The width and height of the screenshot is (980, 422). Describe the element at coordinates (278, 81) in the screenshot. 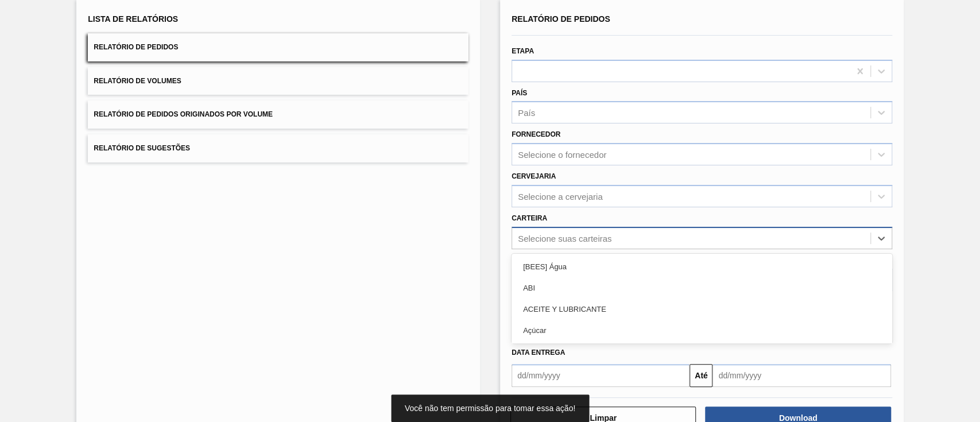

I see `button: Relatório de Volumes` at that location.